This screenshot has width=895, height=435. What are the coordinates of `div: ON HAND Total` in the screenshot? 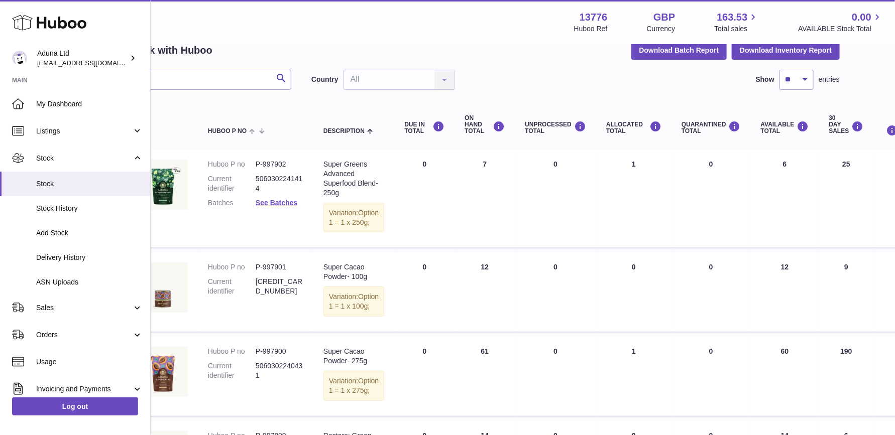 It's located at (485, 125).